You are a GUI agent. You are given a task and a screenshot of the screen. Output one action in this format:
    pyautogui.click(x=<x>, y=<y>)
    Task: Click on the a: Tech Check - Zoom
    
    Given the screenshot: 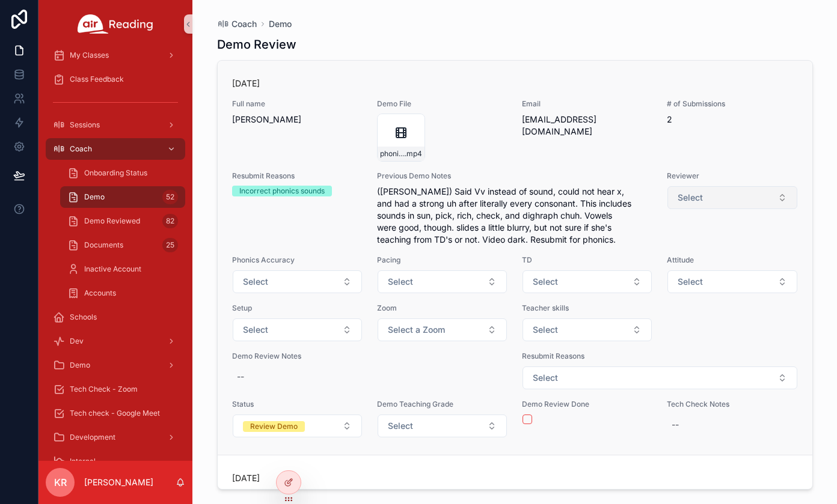 What is the action you would take?
    pyautogui.click(x=115, y=389)
    